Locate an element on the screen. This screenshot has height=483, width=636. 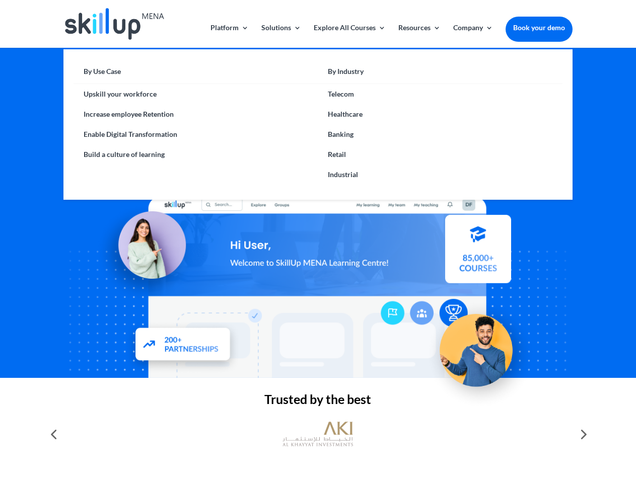
a: Solutions is located at coordinates (281, 36).